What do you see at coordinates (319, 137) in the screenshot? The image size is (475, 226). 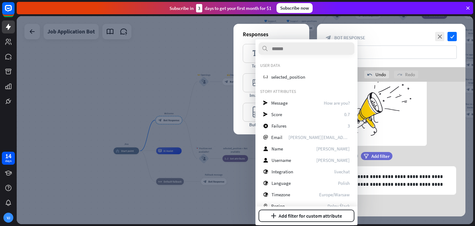 I see `span: peter@crauch.com` at bounding box center [319, 137].